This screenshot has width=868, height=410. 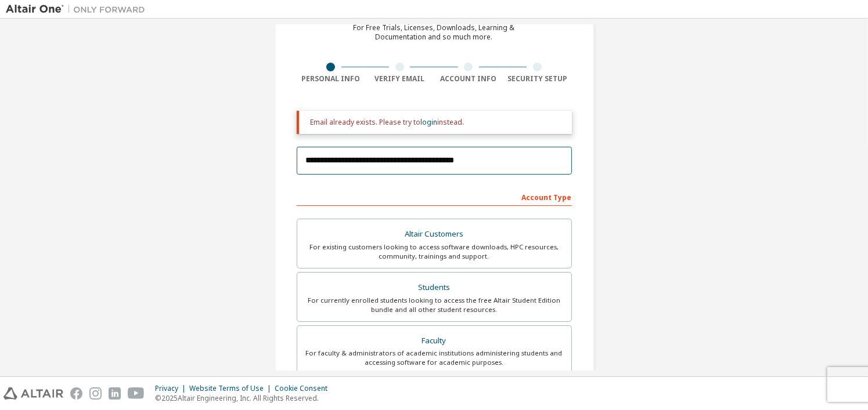 What do you see at coordinates (136, 393) in the screenshot?
I see `img: youtube.svg` at bounding box center [136, 393].